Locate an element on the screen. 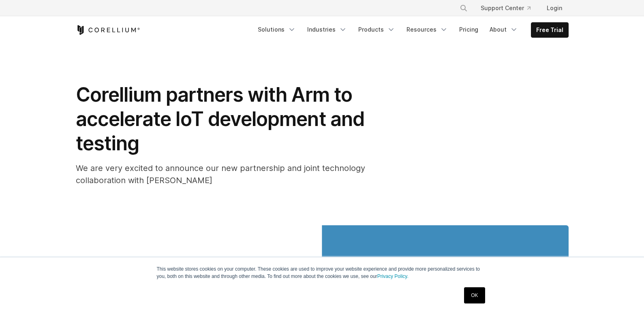 This screenshot has height=314, width=644. button: Search is located at coordinates (464, 8).